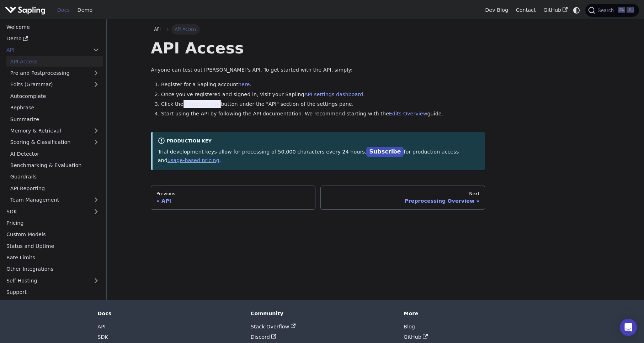 This screenshot has width=644, height=343. Describe the element at coordinates (323, 85) in the screenshot. I see `li: Register for a Sapling account .` at that location.